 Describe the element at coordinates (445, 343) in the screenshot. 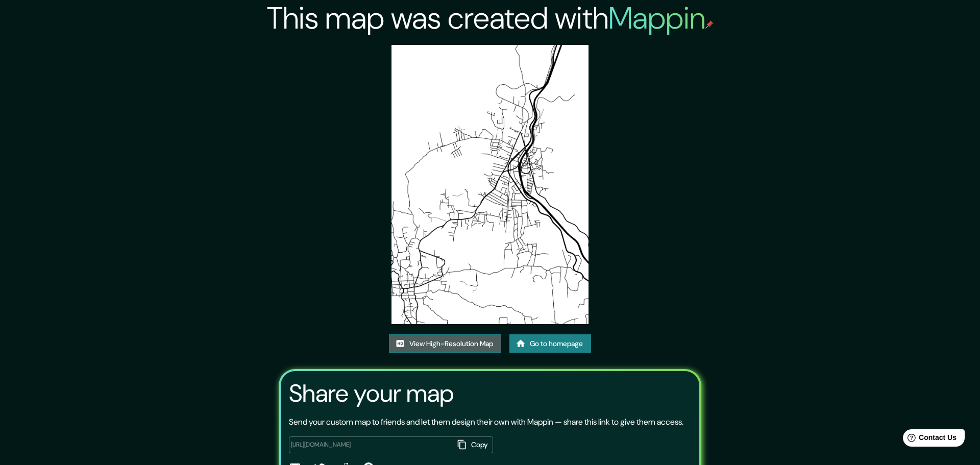

I see `a: View High-Resolution Map` at that location.